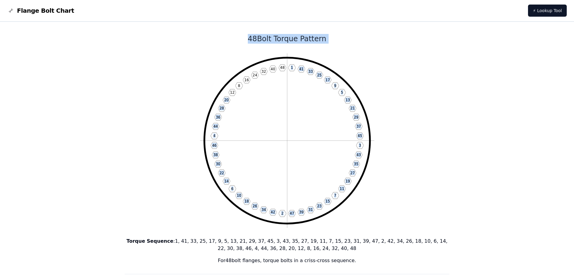 This screenshot has height=280, width=574. What do you see at coordinates (319, 75) in the screenshot?
I see `text: 25` at bounding box center [319, 75].